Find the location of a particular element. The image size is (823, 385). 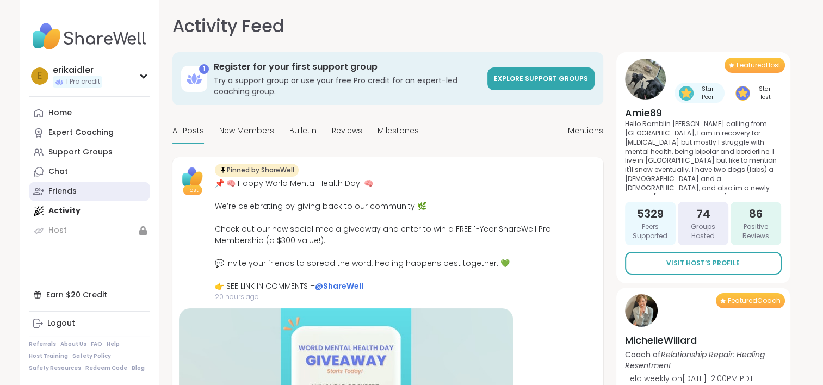

span: Mentions is located at coordinates (585, 131).